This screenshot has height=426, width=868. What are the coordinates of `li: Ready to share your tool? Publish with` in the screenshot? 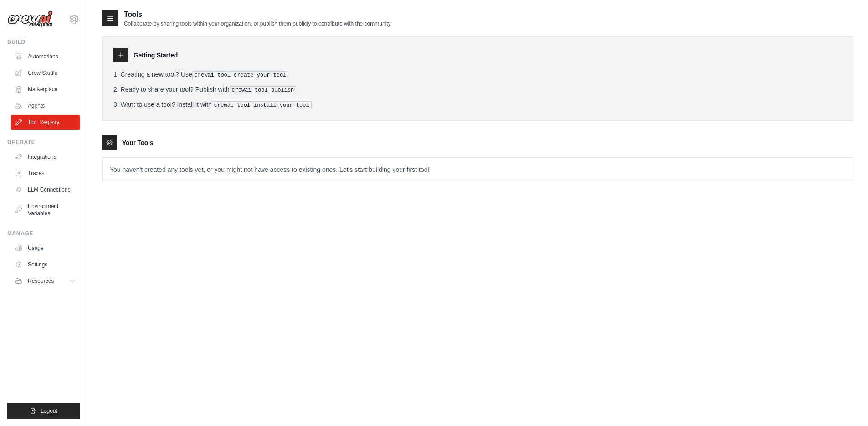 It's located at (478, 89).